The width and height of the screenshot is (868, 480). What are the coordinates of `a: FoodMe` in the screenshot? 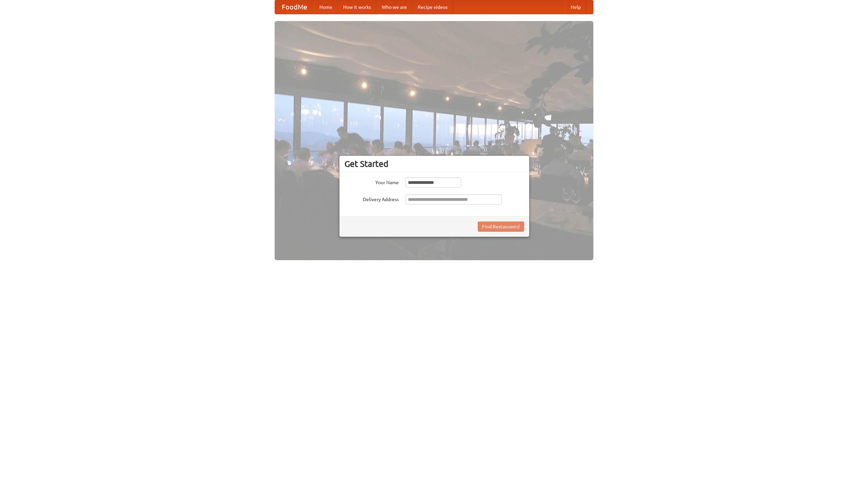 It's located at (294, 7).